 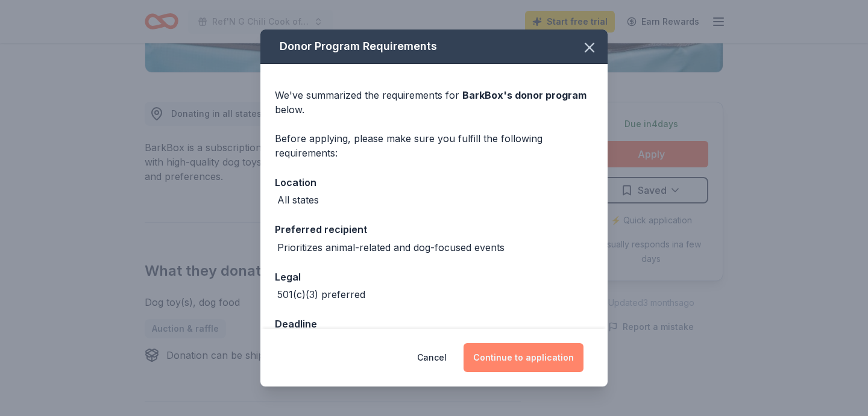 What do you see at coordinates (434, 182) in the screenshot?
I see `div: Location` at bounding box center [434, 182].